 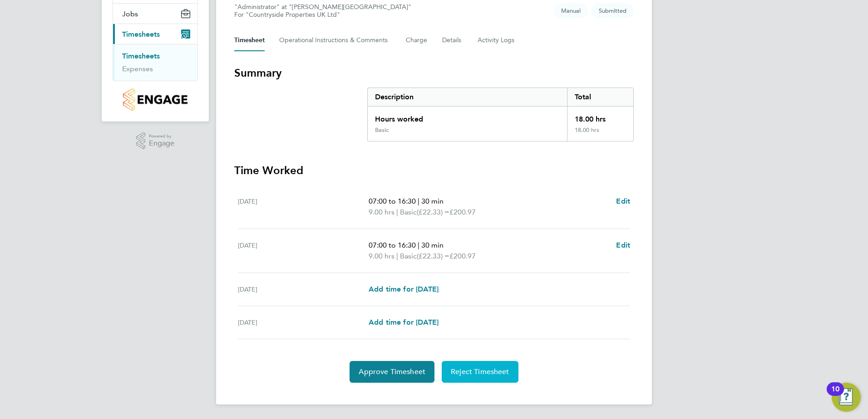 I want to click on button: Open Resource Center, 10 new notifications, so click(x=846, y=397).